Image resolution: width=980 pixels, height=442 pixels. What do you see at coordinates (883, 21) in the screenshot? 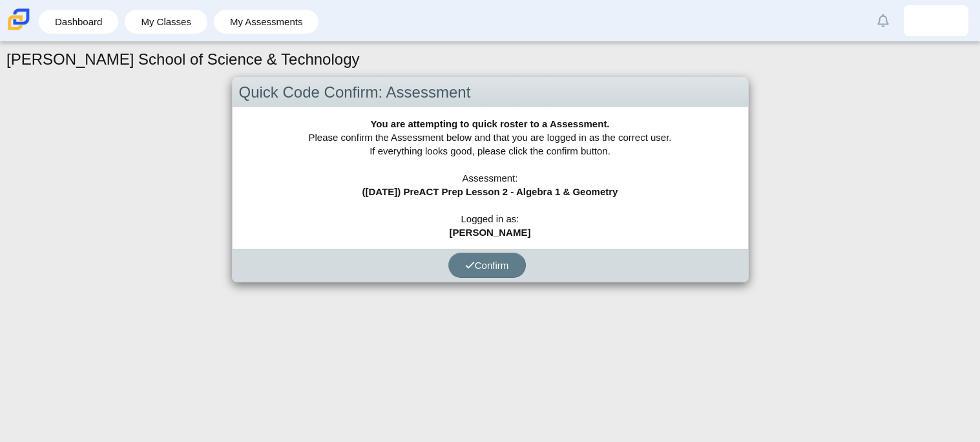
I see `a: Alerts` at bounding box center [883, 21].